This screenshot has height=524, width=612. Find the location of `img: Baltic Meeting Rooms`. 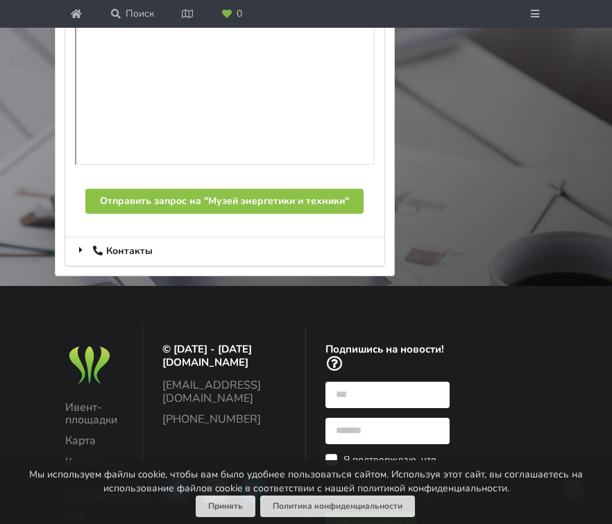

img: Baltic Meeting Rooms is located at coordinates (89, 365).